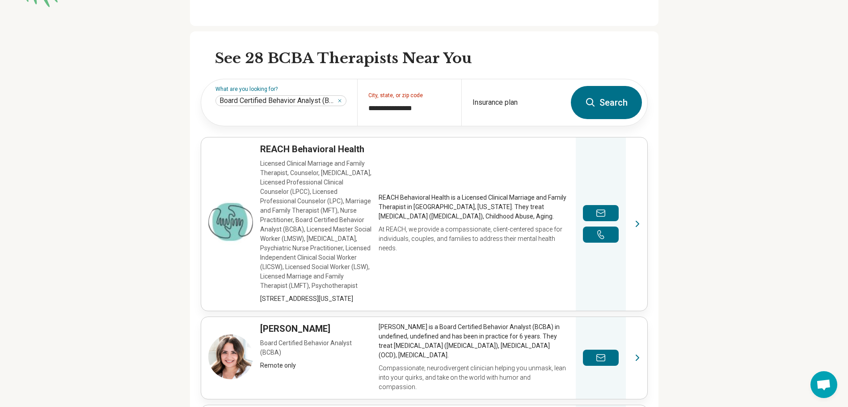 The image size is (848, 407). I want to click on h2: See 28 BCBA Therapists Near You, so click(432, 59).